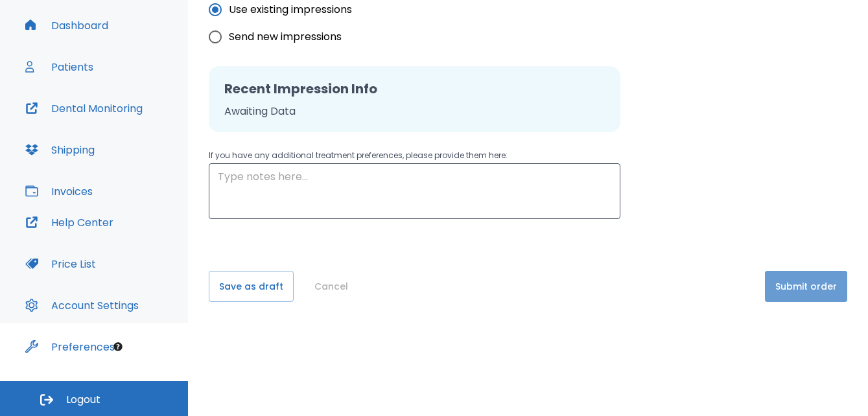 This screenshot has width=868, height=416. What do you see at coordinates (84, 108) in the screenshot?
I see `button: Dental Monitoring` at bounding box center [84, 108].